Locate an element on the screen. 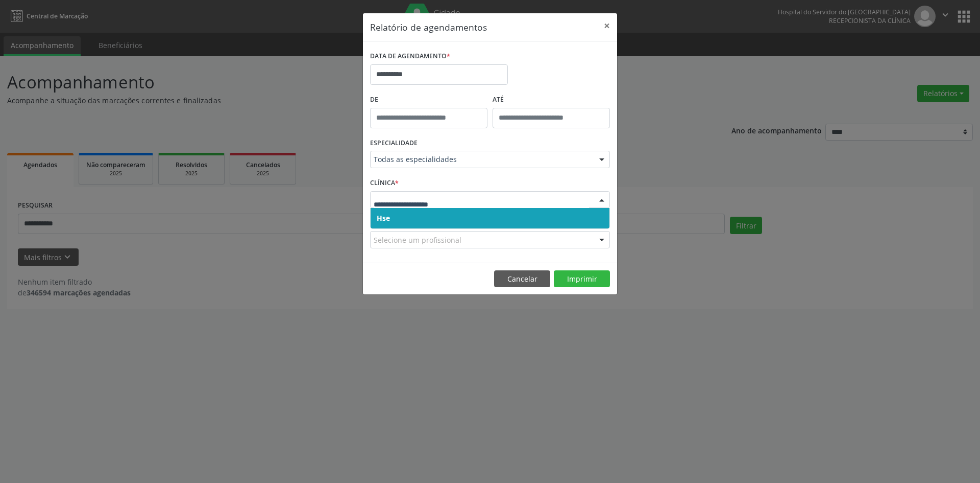 Image resolution: width=980 pixels, height=483 pixels. label: ATÉ is located at coordinates (551, 100).